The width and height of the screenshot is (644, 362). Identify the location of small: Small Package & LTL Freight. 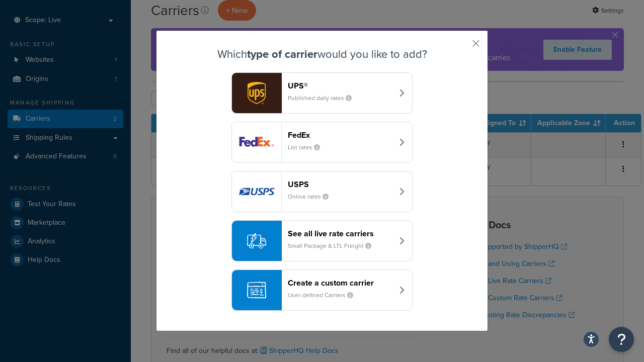
(333, 246).